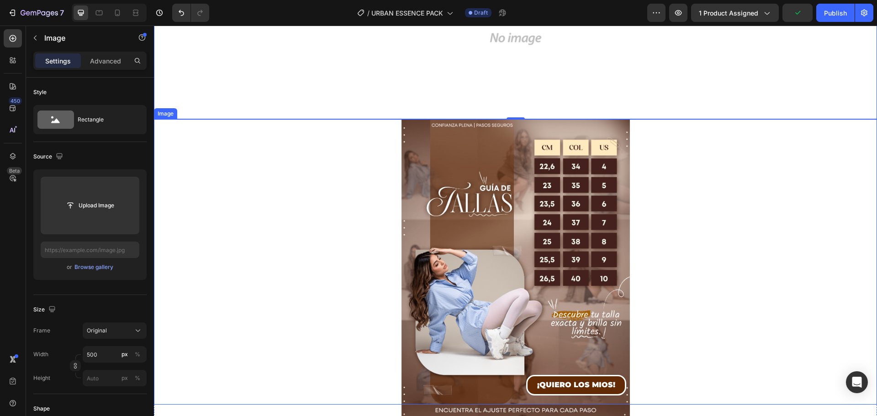 The height and width of the screenshot is (416, 877). Describe the element at coordinates (735, 13) in the screenshot. I see `button: 1 product assigned` at that location.